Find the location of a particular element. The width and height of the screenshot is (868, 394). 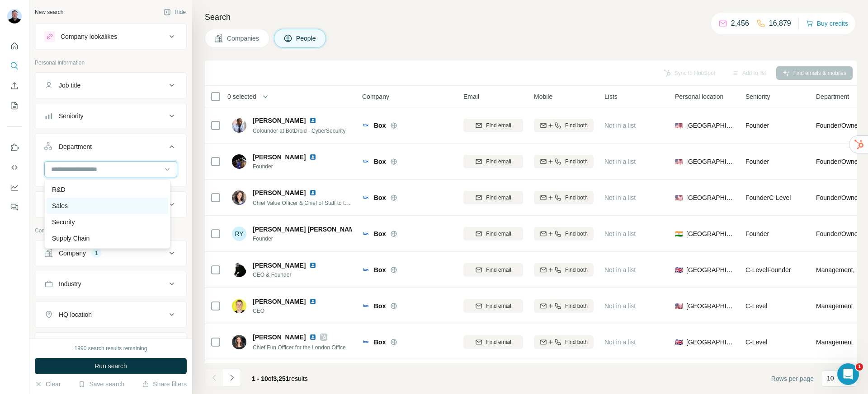

button: Annual revenue ($) is located at coordinates (111, 346).